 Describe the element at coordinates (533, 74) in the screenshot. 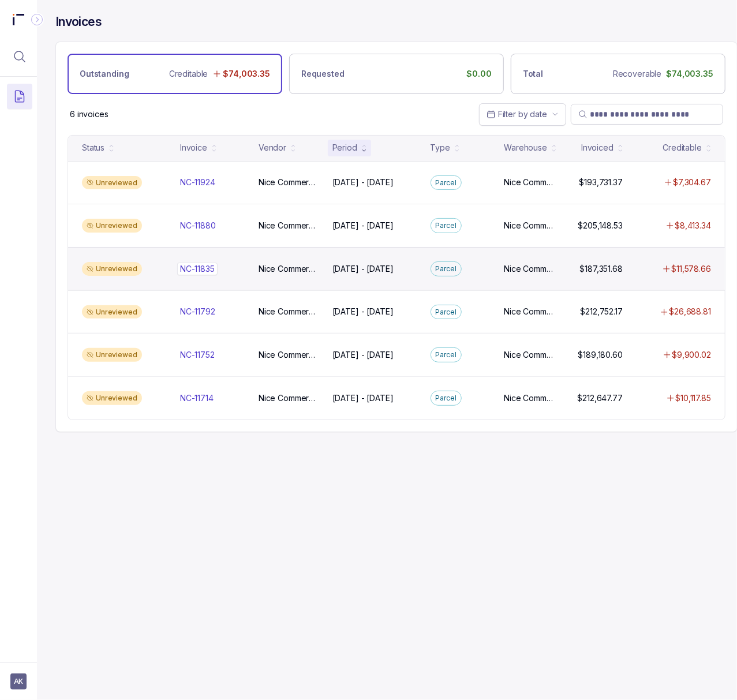

I see `p: Total` at that location.